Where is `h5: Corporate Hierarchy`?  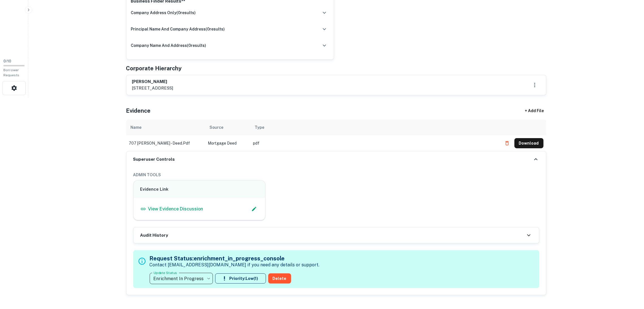 h5: Corporate Hierarchy is located at coordinates (154, 68).